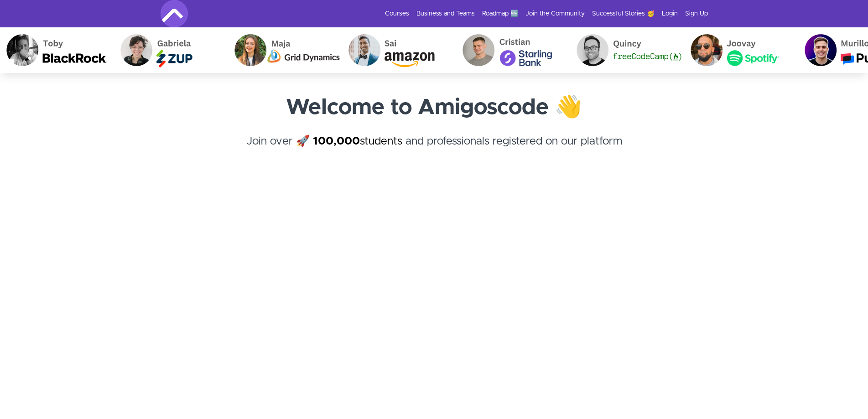 The height and width of the screenshot is (419, 868). Describe the element at coordinates (740, 50) in the screenshot. I see `img: Joovay` at that location.